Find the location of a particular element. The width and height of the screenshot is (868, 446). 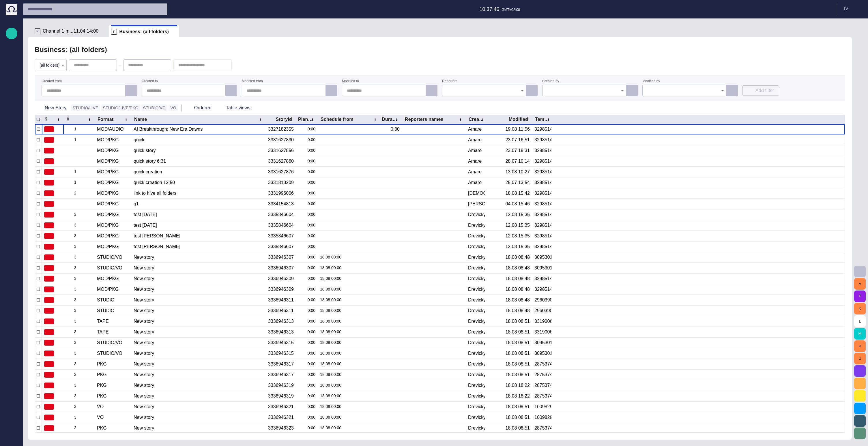

div: test peter is located at coordinates (198, 247).